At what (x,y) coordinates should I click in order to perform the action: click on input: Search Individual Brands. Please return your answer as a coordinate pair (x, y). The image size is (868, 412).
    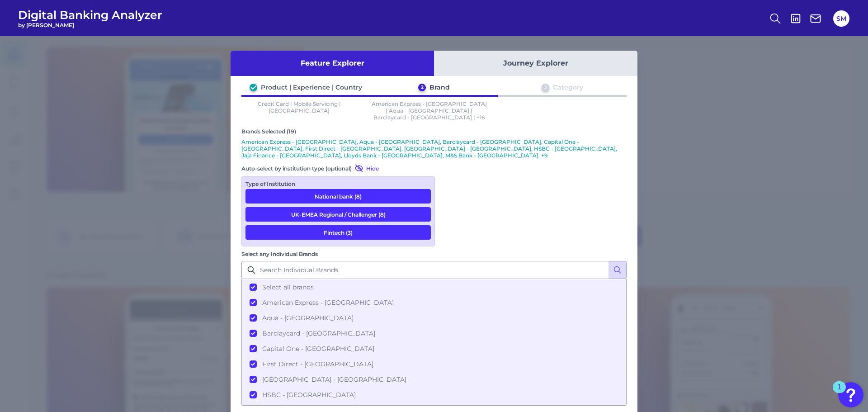
    Looking at the image, I should click on (434, 270).